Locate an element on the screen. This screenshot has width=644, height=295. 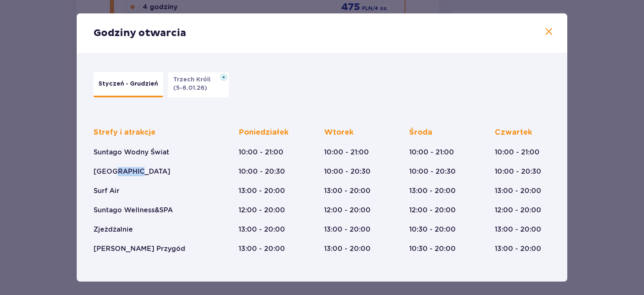
button: Trzech Króli(5-6.01.26) is located at coordinates (198, 85).